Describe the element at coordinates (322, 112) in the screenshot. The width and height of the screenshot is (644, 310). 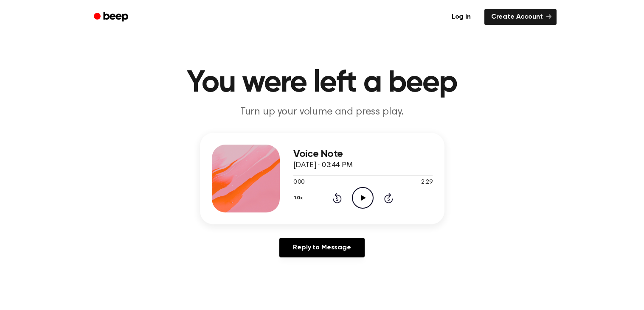
I see `p: Turn up your volume and press play.` at that location.